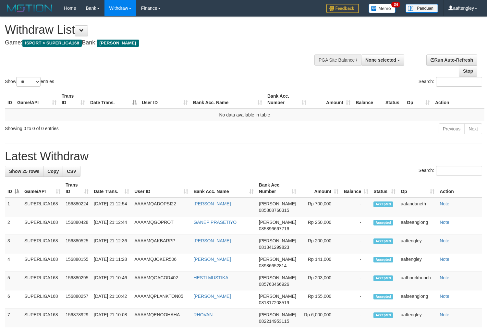 The width and height of the screenshot is (487, 328). I want to click on th: Bank Acc. Name: activate to sort column ascending, so click(227, 99).